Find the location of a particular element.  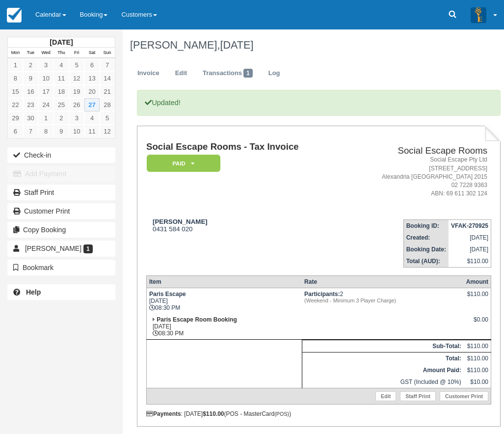

a: 30 is located at coordinates (30, 117).